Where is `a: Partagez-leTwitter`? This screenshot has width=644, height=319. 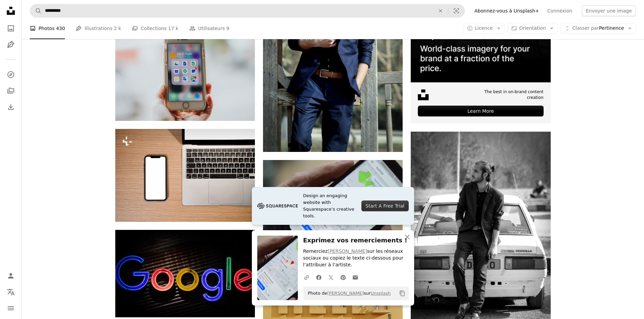
a: Partagez-leTwitter is located at coordinates (331, 277).